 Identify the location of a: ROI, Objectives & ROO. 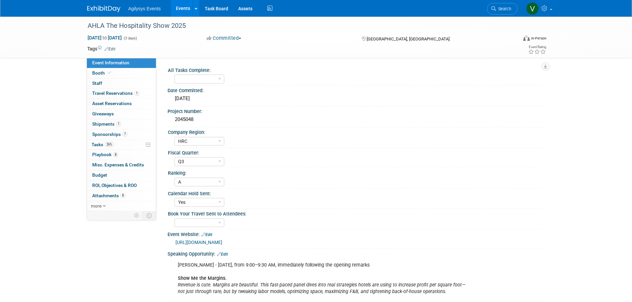
(121, 186).